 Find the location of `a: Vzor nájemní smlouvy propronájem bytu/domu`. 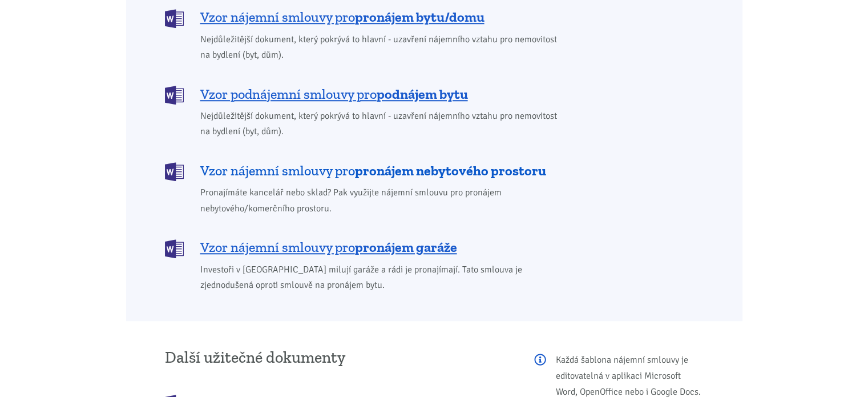

a: Vzor nájemní smlouvy propronájem bytu/domu is located at coordinates (365, 17).